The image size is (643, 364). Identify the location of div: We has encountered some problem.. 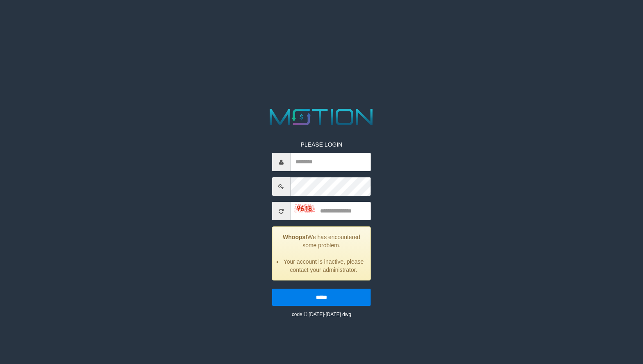
(322, 254).